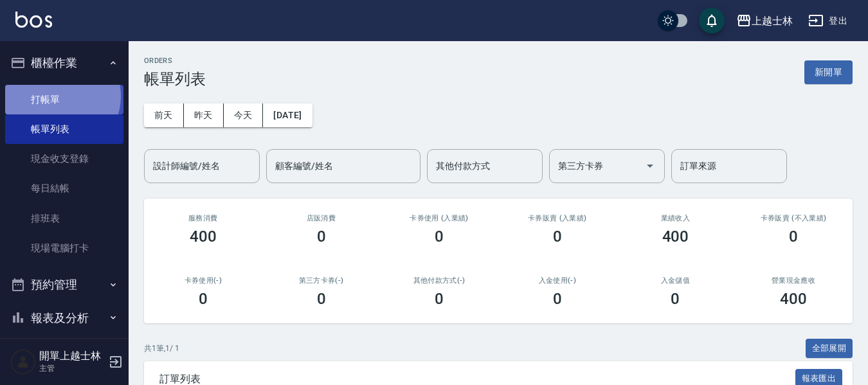 The width and height of the screenshot is (868, 385). I want to click on div: 上越士林, so click(773, 20).